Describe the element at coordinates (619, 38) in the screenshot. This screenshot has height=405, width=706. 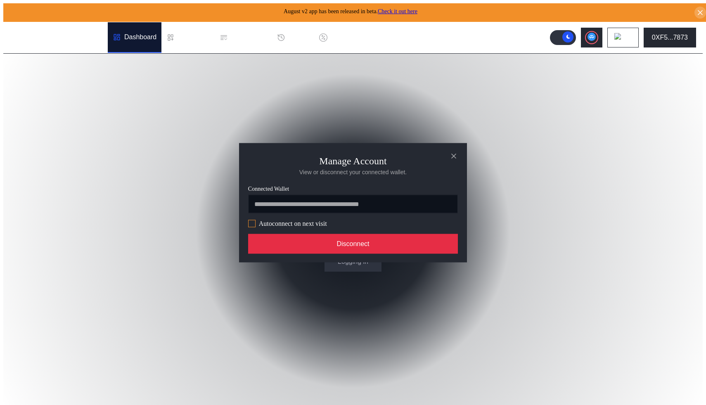
I see `img: chain logo` at that location.